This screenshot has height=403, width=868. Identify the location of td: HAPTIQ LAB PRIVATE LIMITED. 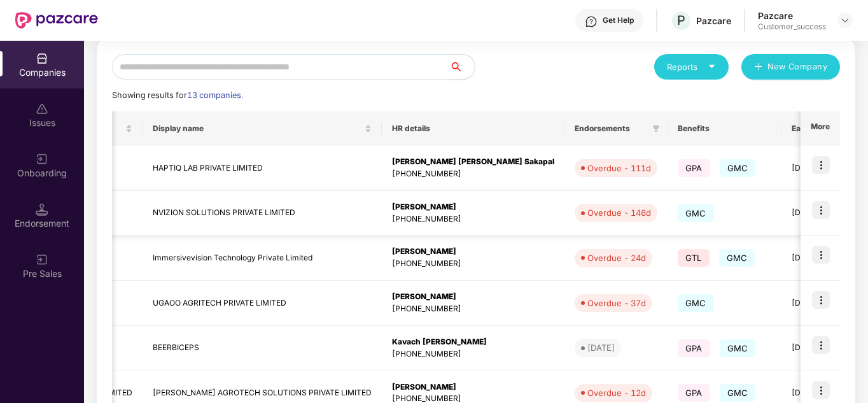
(262, 168).